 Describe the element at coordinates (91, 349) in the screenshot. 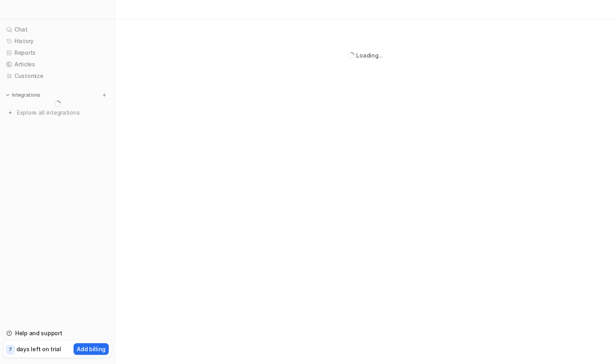

I see `p: Add billing` at that location.